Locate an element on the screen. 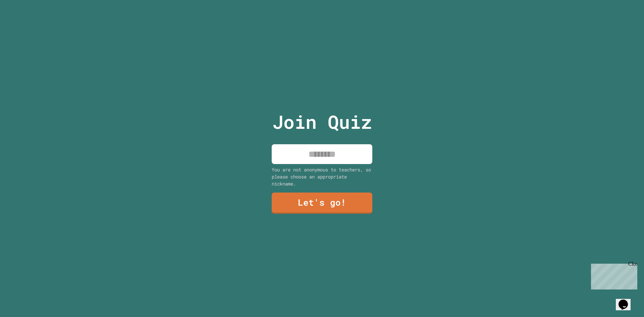 The height and width of the screenshot is (317, 644). div: You are not anonymous to teachers, so please choose an appropriate nickname. is located at coordinates (322, 177).